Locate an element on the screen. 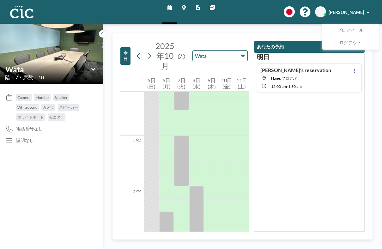 The image size is (382, 249). span: Hane, フロア: 7 is located at coordinates (284, 78).